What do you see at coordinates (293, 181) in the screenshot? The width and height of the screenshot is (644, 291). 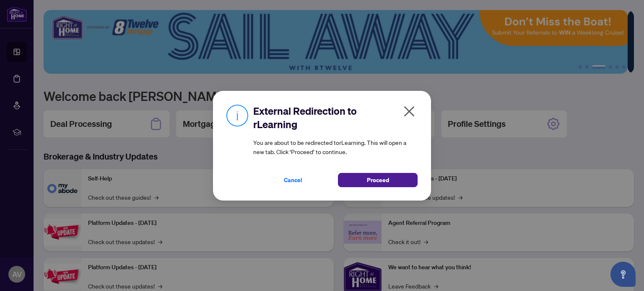 I see `button: Cancel` at bounding box center [293, 181].